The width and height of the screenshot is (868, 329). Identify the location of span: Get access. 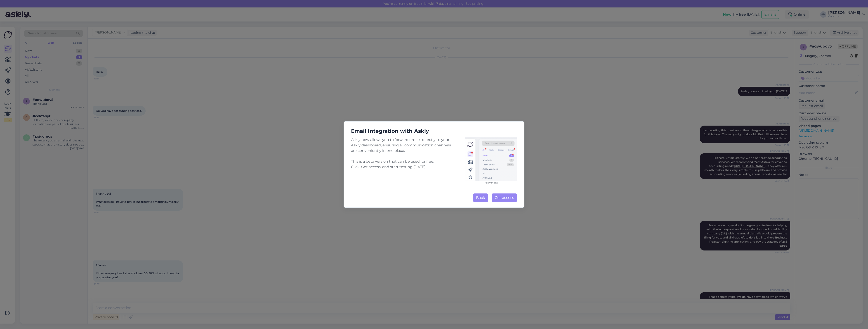
(504, 198).